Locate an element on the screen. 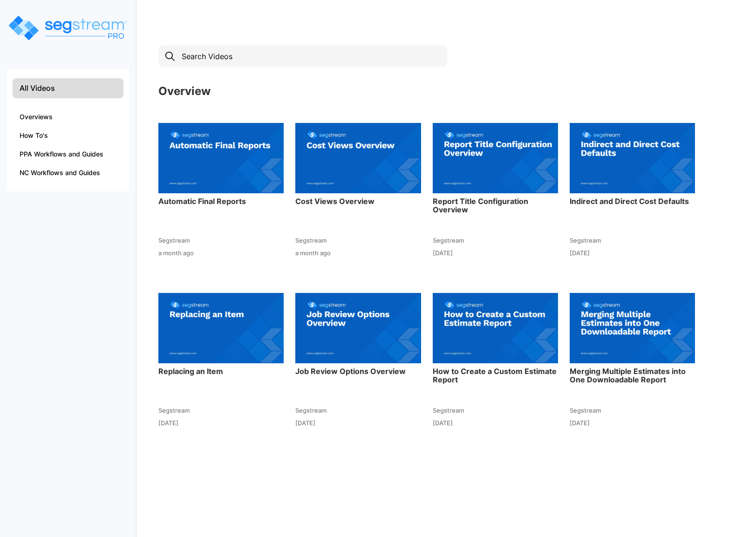 The width and height of the screenshot is (756, 537). img: logo_pro_r.png is located at coordinates (68, 28).